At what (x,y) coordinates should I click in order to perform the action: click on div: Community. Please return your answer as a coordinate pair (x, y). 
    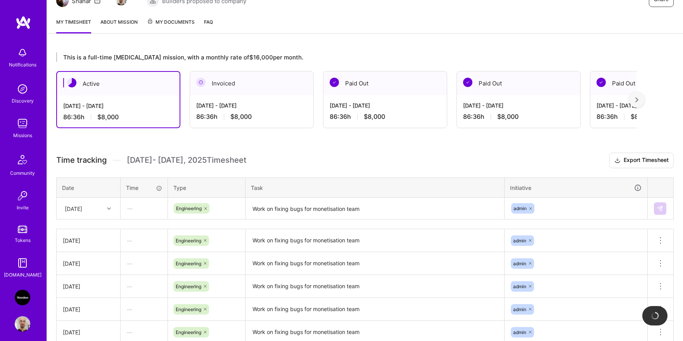
    Looking at the image, I should click on (23, 173).